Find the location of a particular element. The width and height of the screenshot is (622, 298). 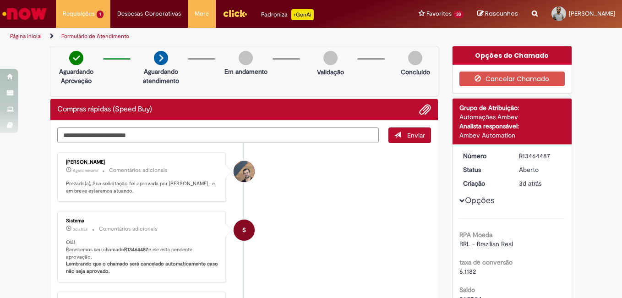

div: System is located at coordinates (244, 230).